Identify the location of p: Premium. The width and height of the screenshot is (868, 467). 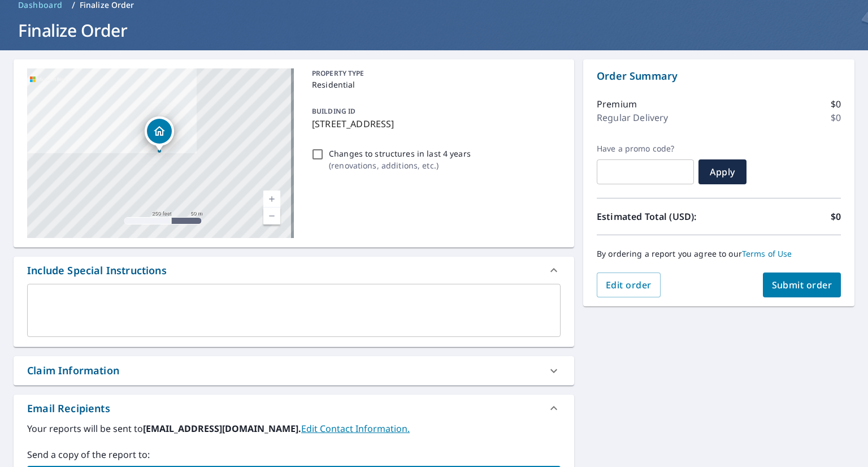
(617, 104).